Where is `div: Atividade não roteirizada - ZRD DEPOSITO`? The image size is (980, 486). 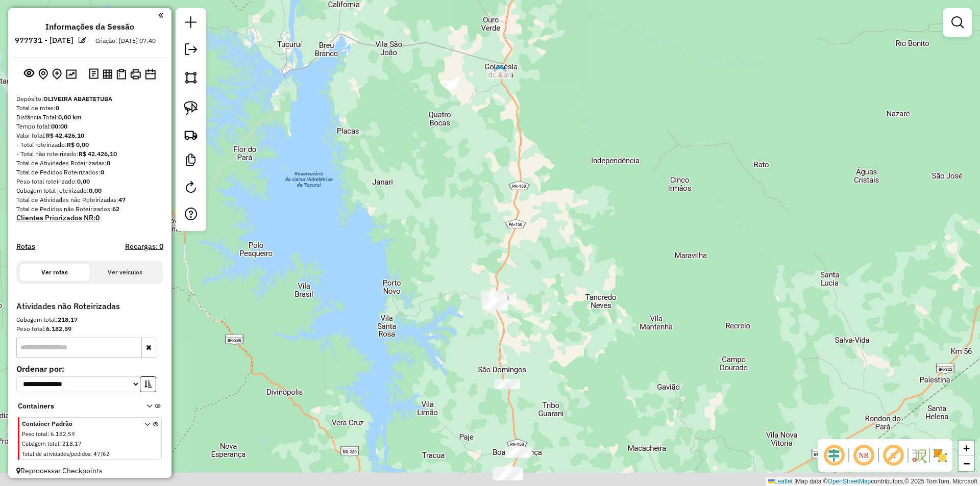 div: Atividade não roteirizada - ZRD DEPOSITO is located at coordinates (506, 473).